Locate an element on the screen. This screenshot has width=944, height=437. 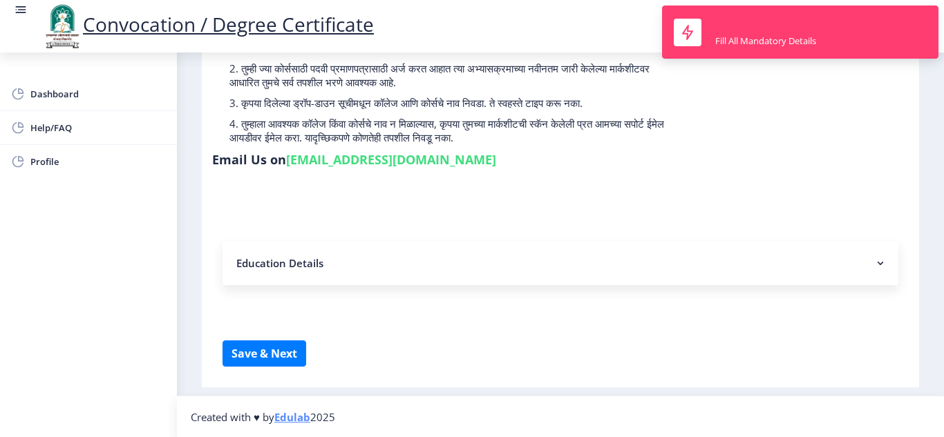
p: 4. तुम्हाला आवश्यक कॉलेज किंवा कोर्सचे नाव न मिळाल्यास, कृपया तुमच्या मार्कशीटची स्कॅन केलेली प्र... is located at coordinates (451, 131).